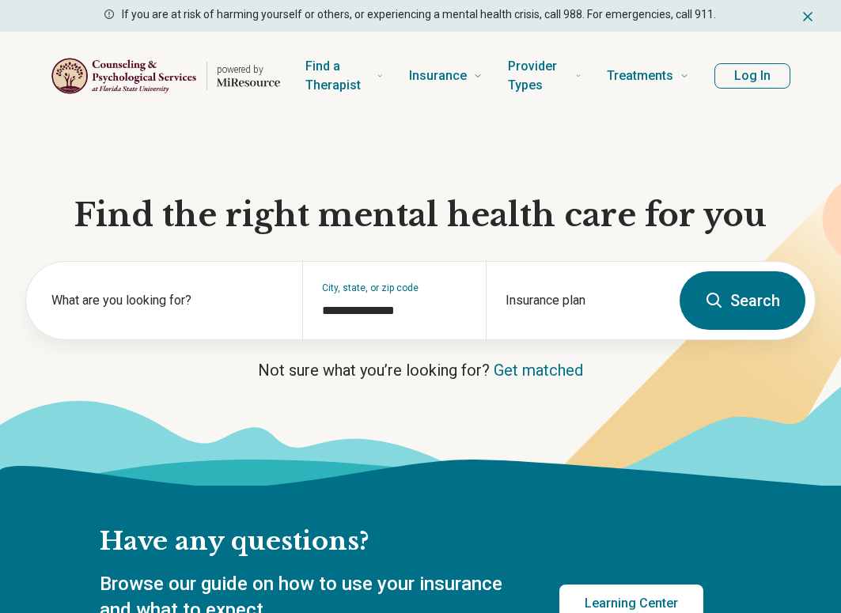 The height and width of the screenshot is (613, 841). Describe the element at coordinates (344, 76) in the screenshot. I see `a: Find a Therapist` at that location.